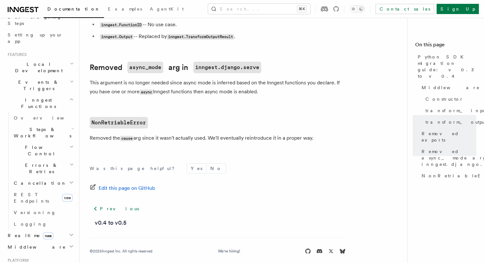 Image resolution: width=484 pixels, height=263 pixels. Describe the element at coordinates (122, 188) in the screenshot. I see `a: Edit this page on GitHub` at that location.